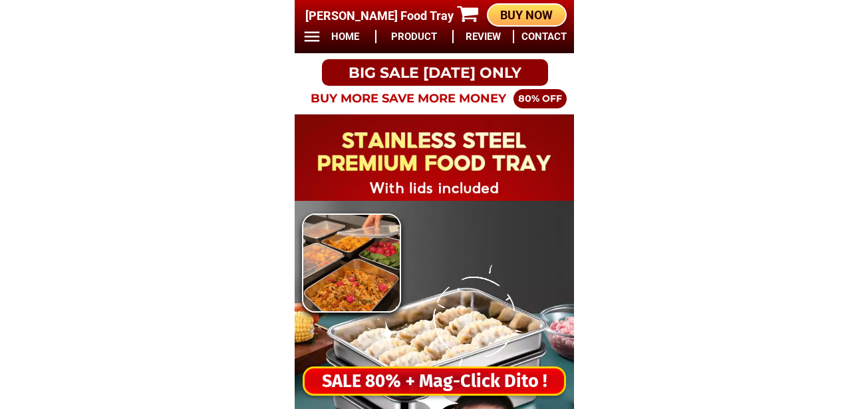  I want to click on h6: PRODUCT, so click(413, 36).